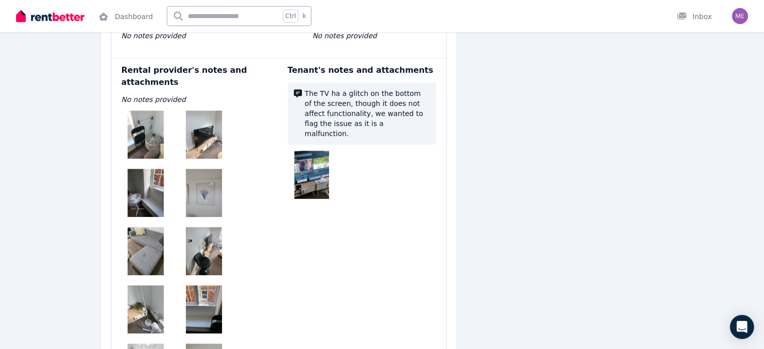 This screenshot has height=349, width=764. I want to click on div: Inbox, so click(695, 17).